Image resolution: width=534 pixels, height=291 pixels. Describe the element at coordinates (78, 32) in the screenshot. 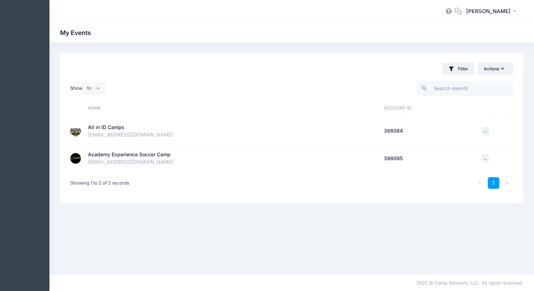

I see `h1: My Events` at that location.